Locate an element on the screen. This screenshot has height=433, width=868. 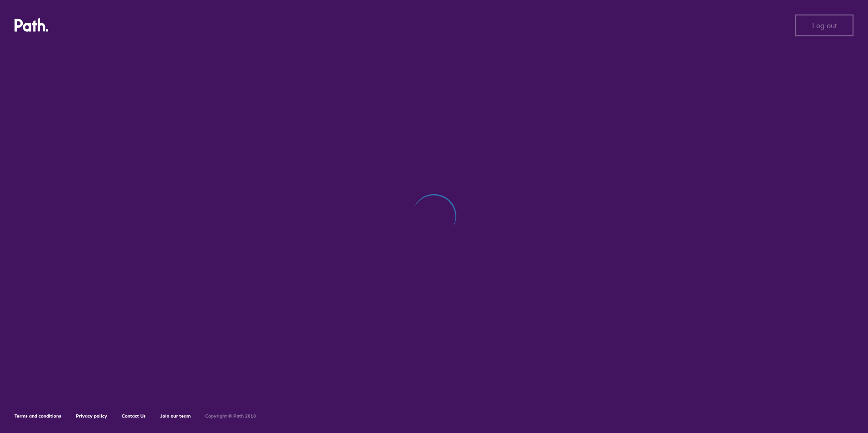
a: Privacy policy is located at coordinates (91, 416).